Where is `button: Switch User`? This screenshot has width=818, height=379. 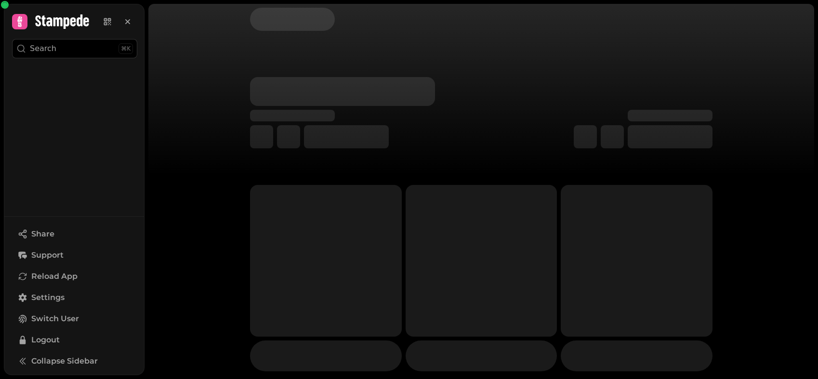 button: Switch User is located at coordinates (75, 319).